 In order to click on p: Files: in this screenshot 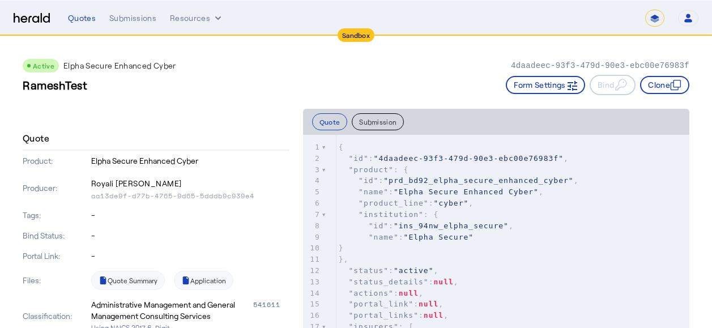, I will do `click(56, 280)`.